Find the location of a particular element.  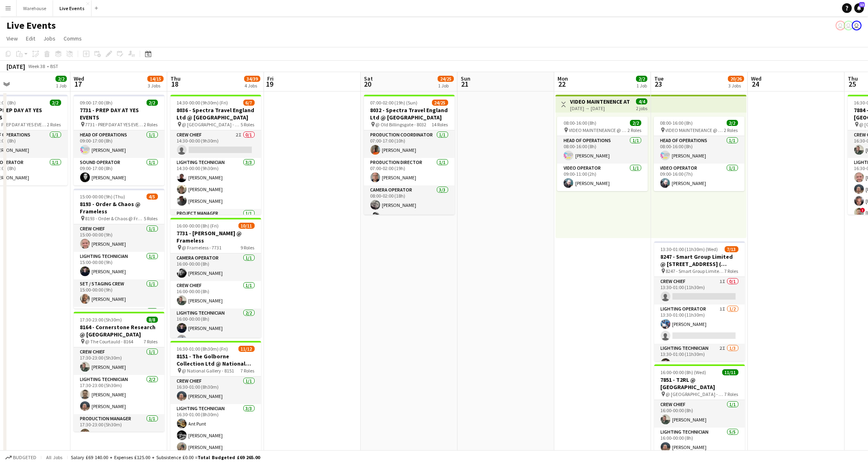

a: Jobs is located at coordinates (49, 38).